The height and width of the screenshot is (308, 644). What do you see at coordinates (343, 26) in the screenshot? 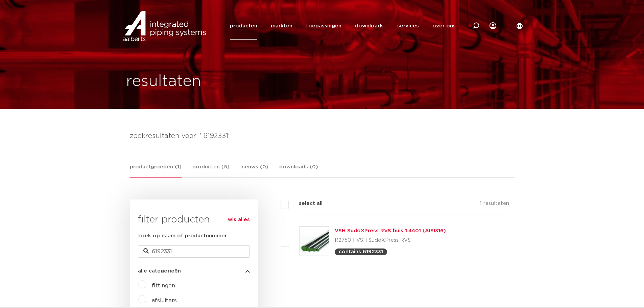
I see `nav: Menu` at bounding box center [343, 26].